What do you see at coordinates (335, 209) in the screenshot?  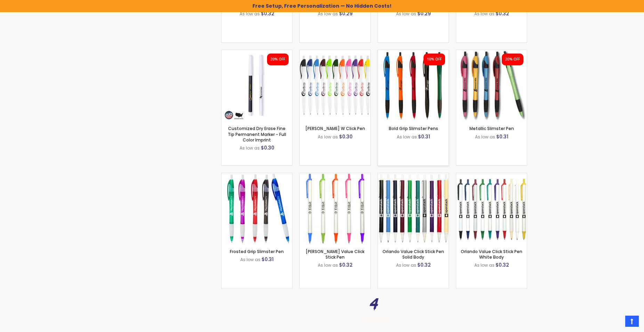 I see `img: Orlando Bright Value Click Stick Pen` at bounding box center [335, 209].